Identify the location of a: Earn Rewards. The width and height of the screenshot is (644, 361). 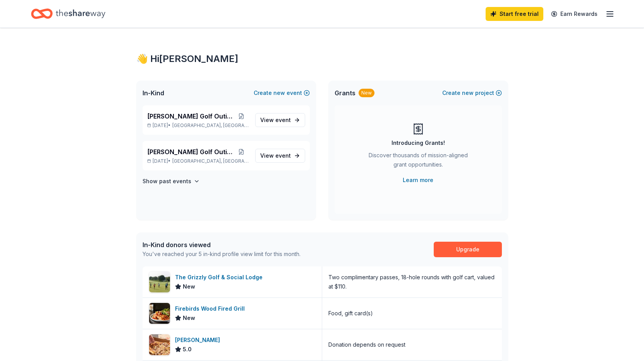
(574, 14).